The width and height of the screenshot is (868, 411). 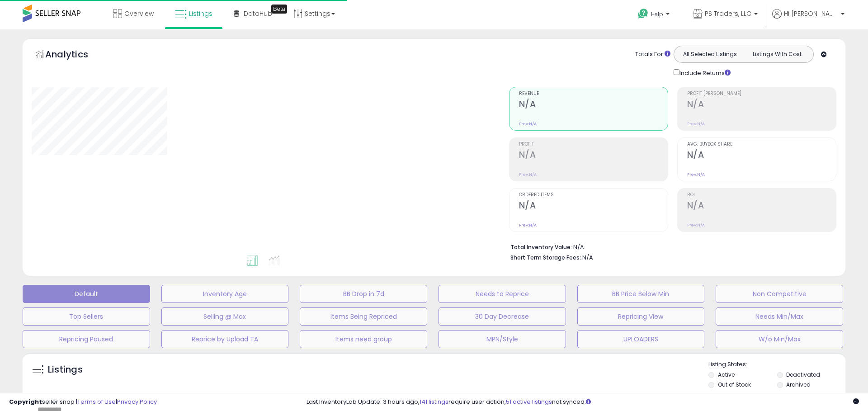 What do you see at coordinates (728, 14) in the screenshot?
I see `span: PS Traders, LLC` at bounding box center [728, 14].